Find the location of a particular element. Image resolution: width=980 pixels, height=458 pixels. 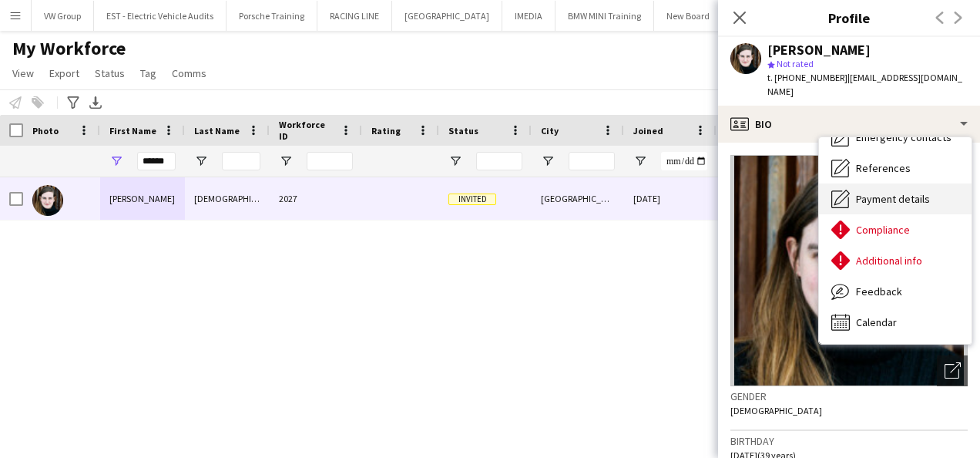

a: Tag is located at coordinates (148, 74).